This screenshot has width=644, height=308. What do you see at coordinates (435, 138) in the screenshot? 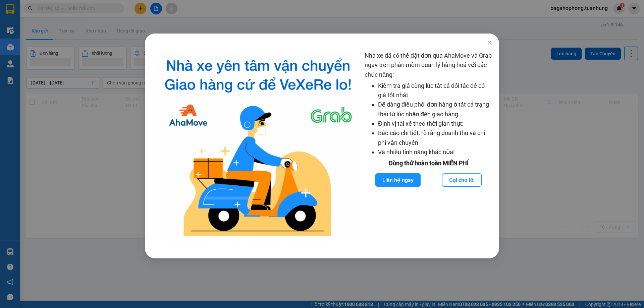
I see `li: Báo cáo chi tiết, rõ ràng doanh thu và chi phí vận chuyển` at bounding box center [435, 138].